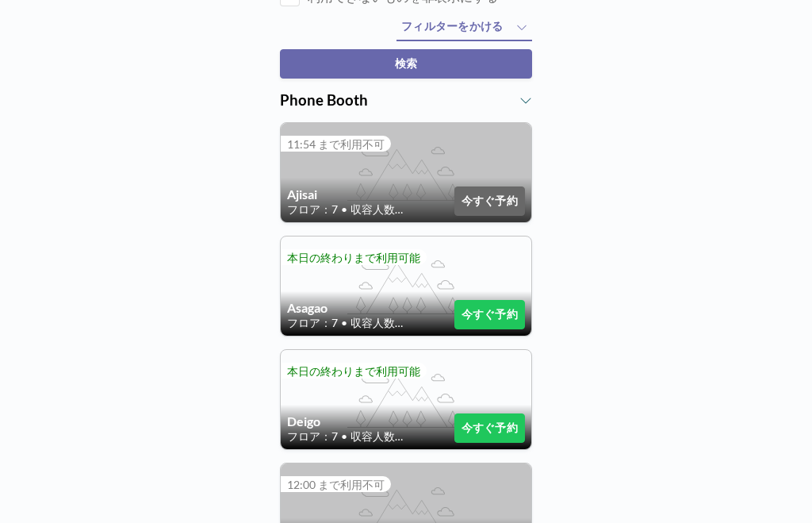  What do you see at coordinates (323, 100) in the screenshot?
I see `span: Phone Booth` at bounding box center [323, 100].